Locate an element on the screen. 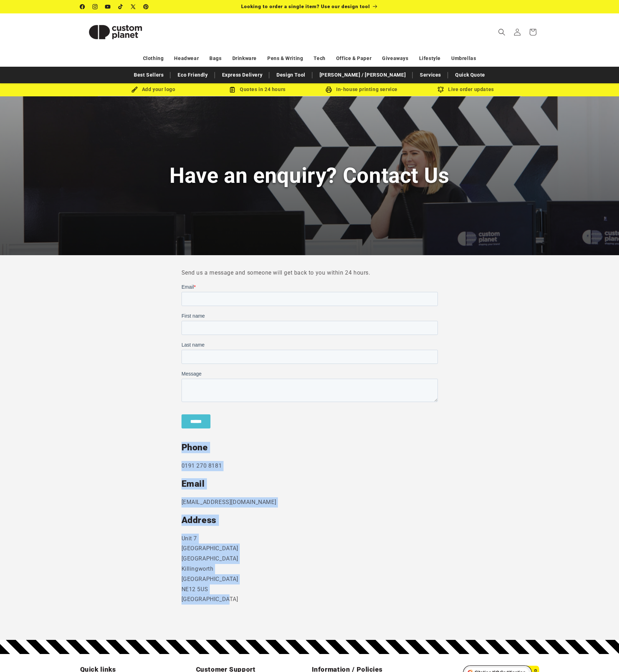 The width and height of the screenshot is (619, 672). a: Pens & Writing is located at coordinates (285, 58).